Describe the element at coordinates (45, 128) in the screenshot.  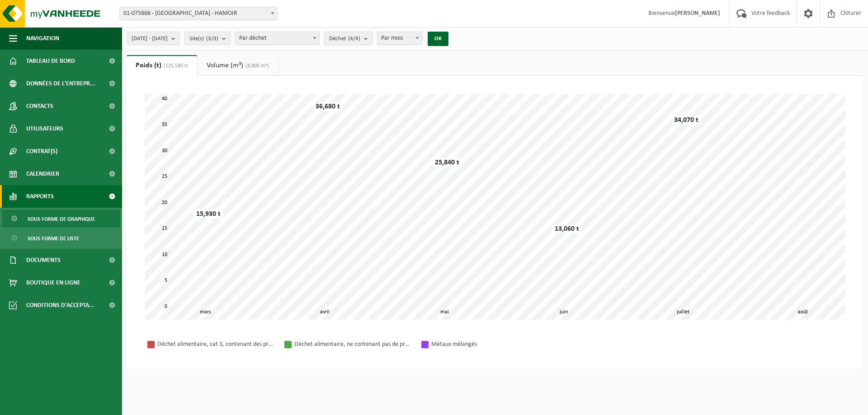
I see `span: Utilisateurs` at that location.